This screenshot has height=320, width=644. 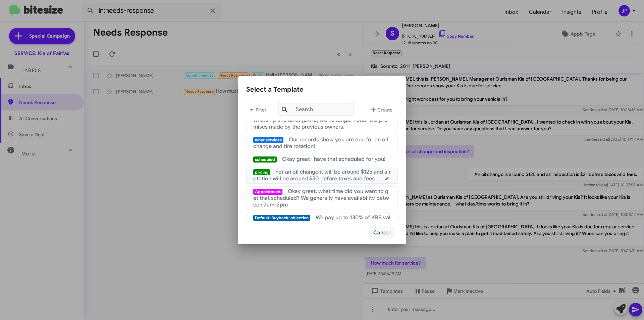 I want to click on input: Search, so click(x=316, y=109).